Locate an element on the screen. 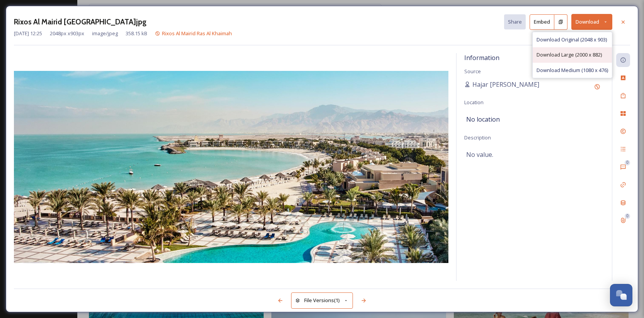  span: Rixos Al Mairid Ras Al Khaimah is located at coordinates (197, 33).